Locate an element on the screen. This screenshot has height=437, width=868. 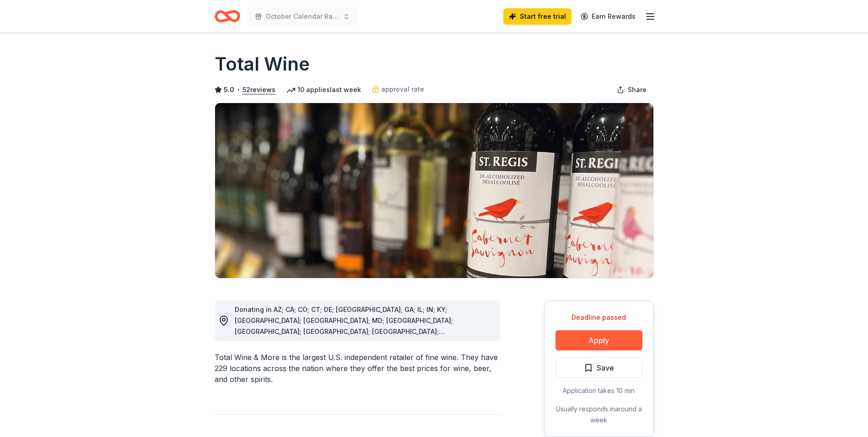
button: Share is located at coordinates (632, 90).